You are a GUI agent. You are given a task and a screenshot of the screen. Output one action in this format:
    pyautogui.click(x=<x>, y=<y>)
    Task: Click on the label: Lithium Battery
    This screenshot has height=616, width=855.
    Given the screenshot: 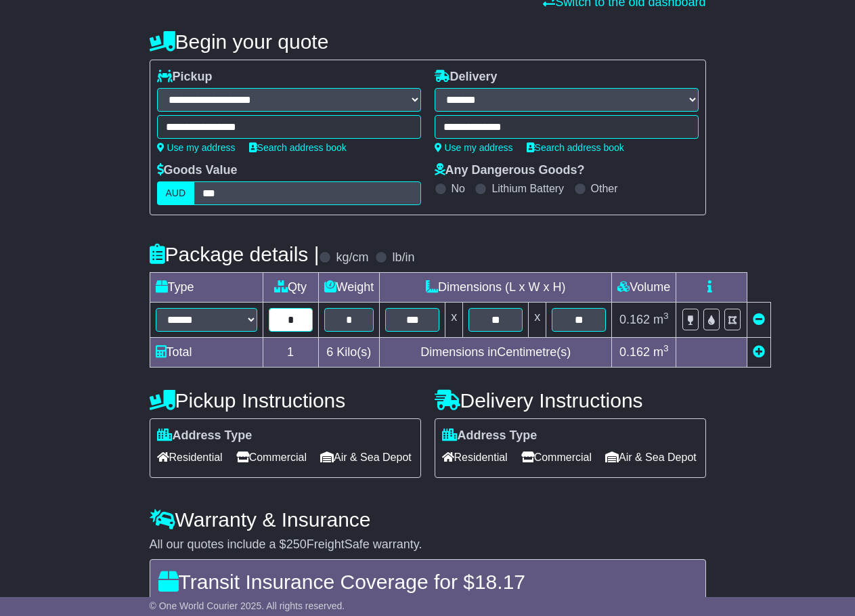 What is the action you would take?
    pyautogui.click(x=527, y=188)
    